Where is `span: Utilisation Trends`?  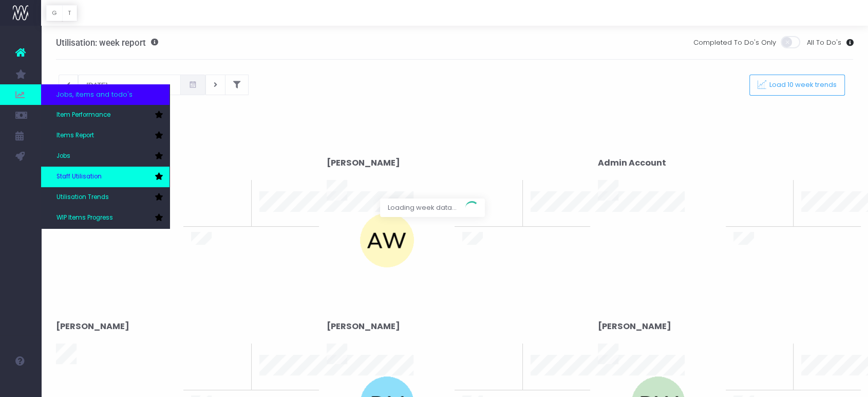 span: Utilisation Trends is located at coordinates (83, 198).